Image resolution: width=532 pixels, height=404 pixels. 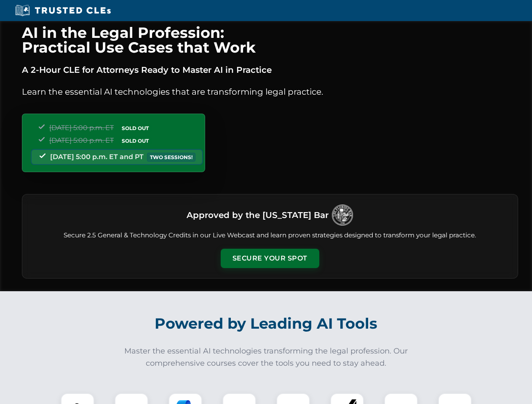 I want to click on h2: Powered by Leading AI Tools, so click(x=266, y=324).